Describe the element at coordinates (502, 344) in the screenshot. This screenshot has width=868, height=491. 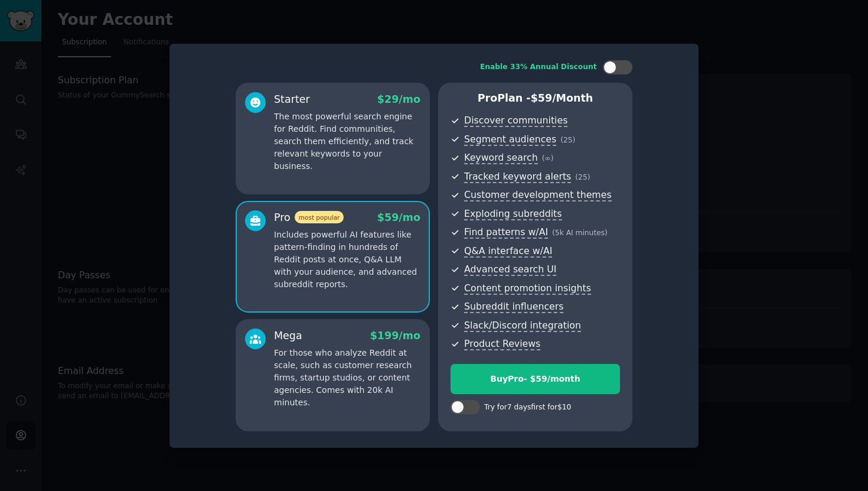
I see `span: Product Reviews` at that location.